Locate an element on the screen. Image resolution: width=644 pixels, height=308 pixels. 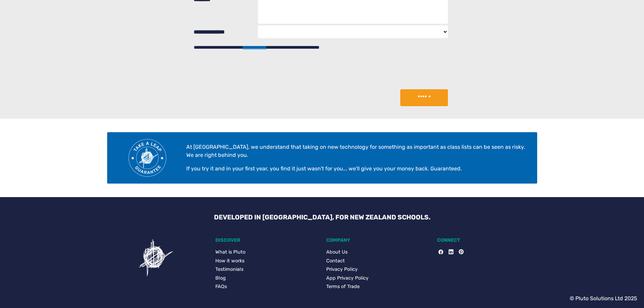
a: Facebook is located at coordinates (441, 252).